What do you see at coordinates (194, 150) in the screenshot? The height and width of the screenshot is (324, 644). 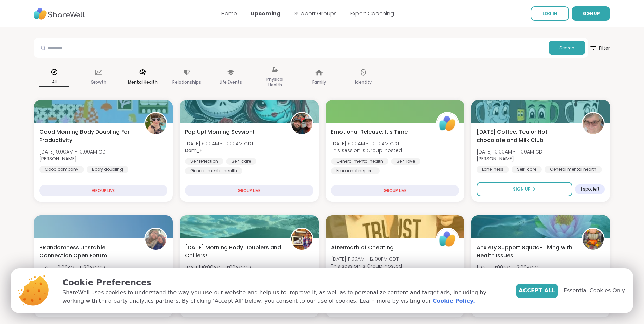 I see `b: Dom_F` at bounding box center [194, 150].